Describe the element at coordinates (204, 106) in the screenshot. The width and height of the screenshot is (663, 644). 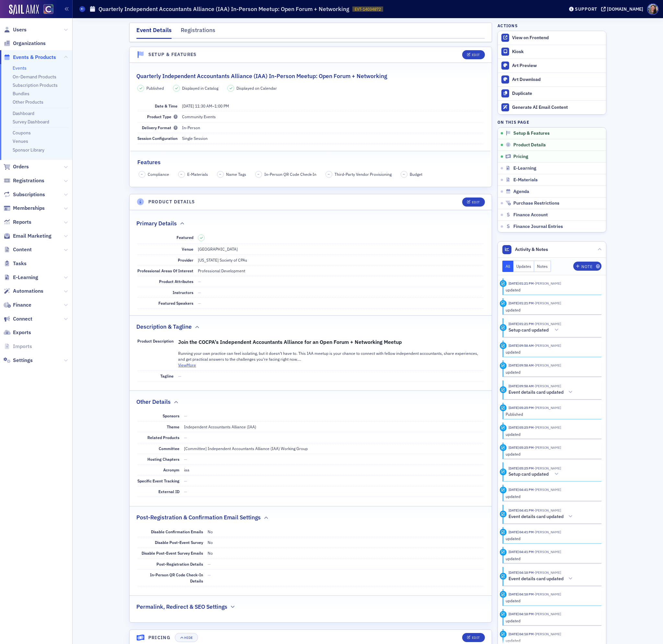
I see `time: 11:30 AM` at that location.